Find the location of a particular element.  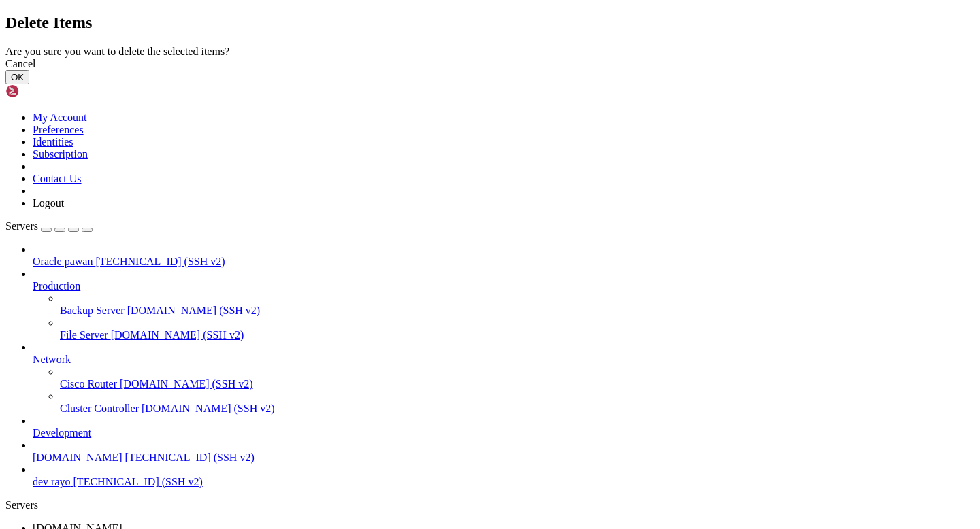

a: Development is located at coordinates (504, 433).